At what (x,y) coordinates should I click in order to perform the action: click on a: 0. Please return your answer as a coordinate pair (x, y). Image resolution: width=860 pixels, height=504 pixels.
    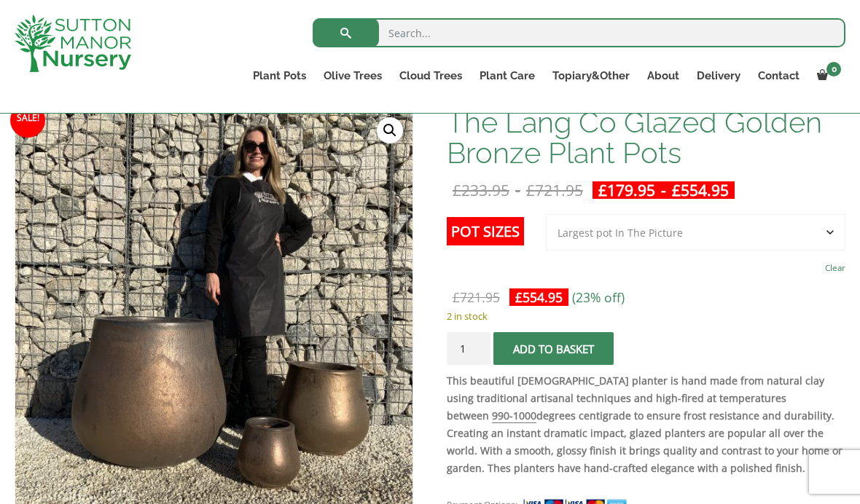
    Looking at the image, I should click on (826, 75).